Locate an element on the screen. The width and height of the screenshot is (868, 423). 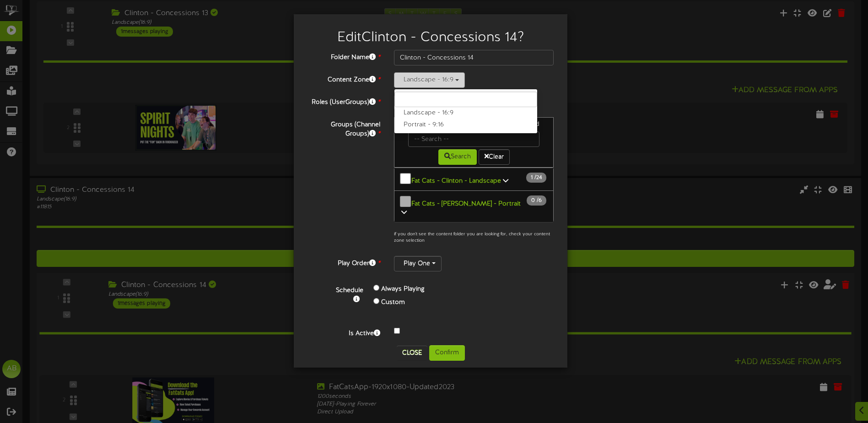
label: Always Playing is located at coordinates (402, 289).